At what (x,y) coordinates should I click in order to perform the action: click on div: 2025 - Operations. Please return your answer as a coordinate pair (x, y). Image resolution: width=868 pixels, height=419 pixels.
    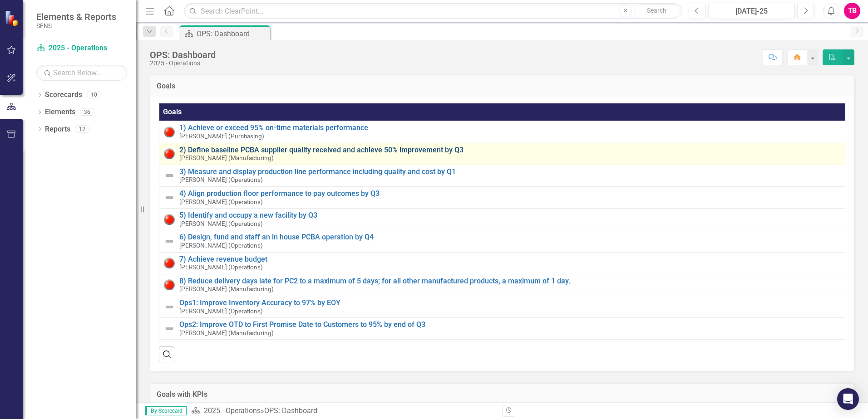
    Looking at the image, I should click on (183, 63).